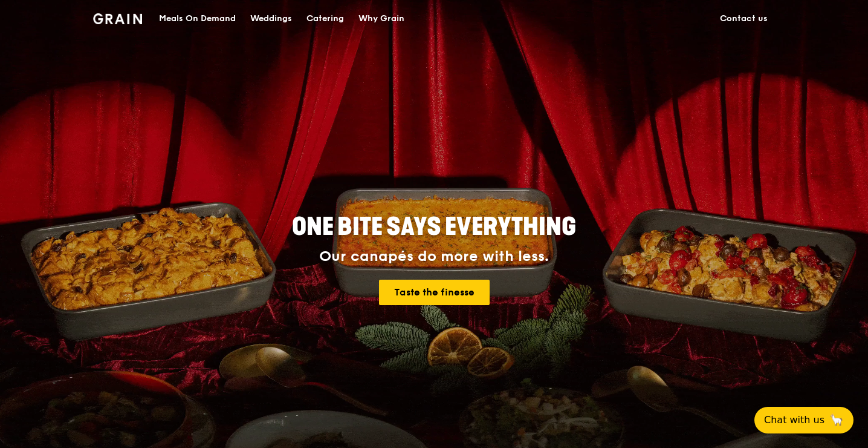 The width and height of the screenshot is (868, 448). I want to click on div: Weddings, so click(270, 19).